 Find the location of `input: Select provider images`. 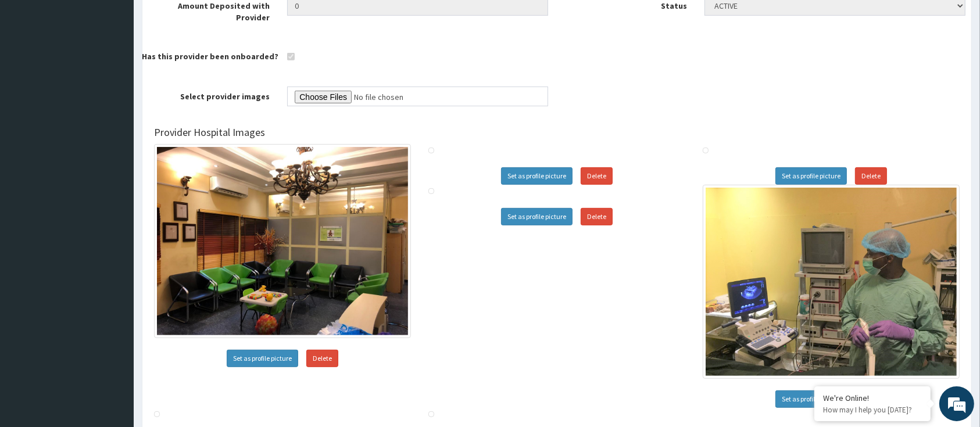

input: Select provider images is located at coordinates (418, 97).